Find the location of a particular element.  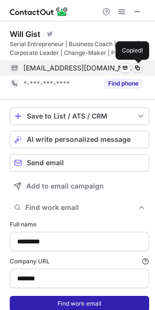

span: Send email is located at coordinates (45, 163).